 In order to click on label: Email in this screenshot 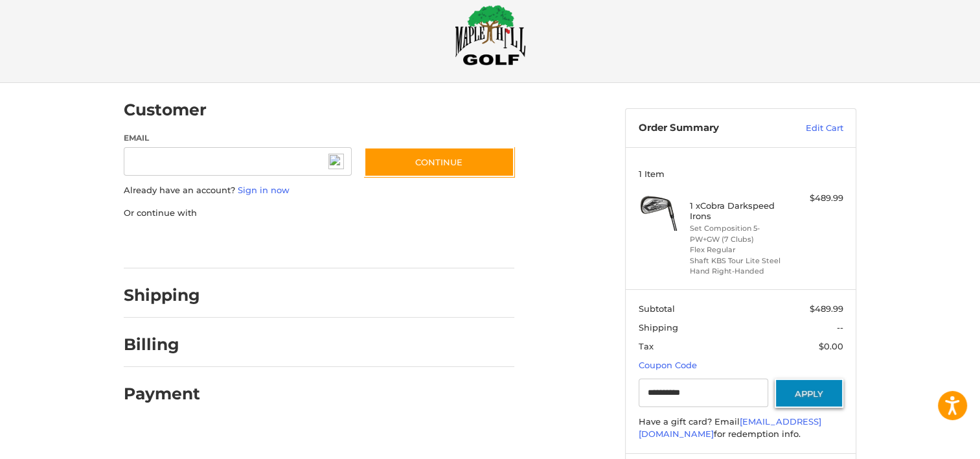, I will do `click(238, 138)`.